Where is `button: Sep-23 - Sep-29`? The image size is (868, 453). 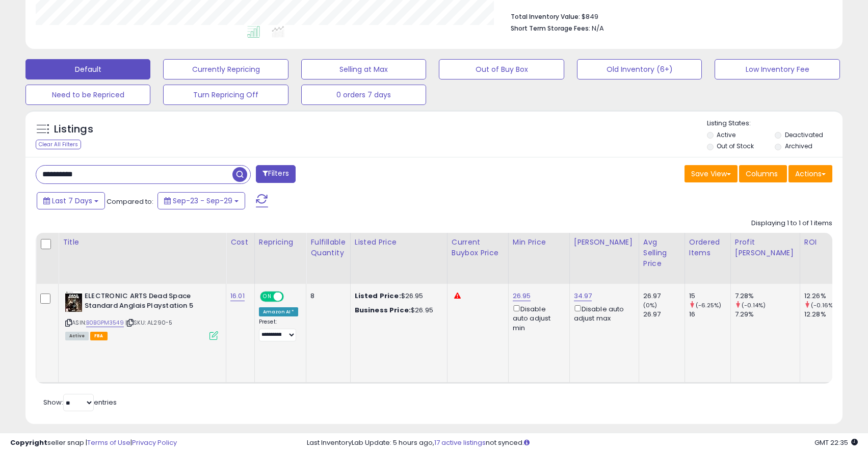
button: Sep-23 - Sep-29 is located at coordinates (201, 201).